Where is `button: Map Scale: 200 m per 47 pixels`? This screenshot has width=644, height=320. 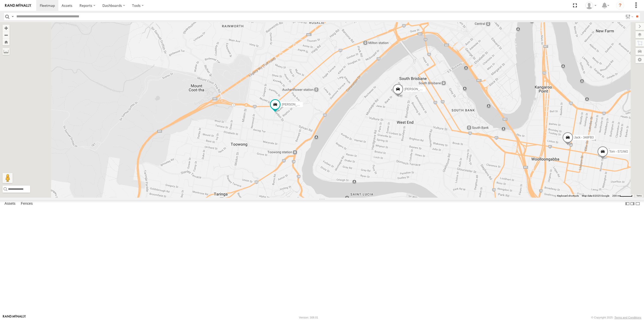 button: Map Scale: 200 m per 47 pixels is located at coordinates (622, 196).